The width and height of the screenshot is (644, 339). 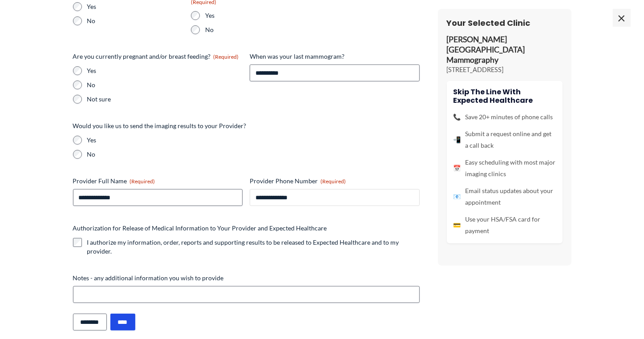 I want to click on li: Submit a request online and get a call back, so click(x=505, y=140).